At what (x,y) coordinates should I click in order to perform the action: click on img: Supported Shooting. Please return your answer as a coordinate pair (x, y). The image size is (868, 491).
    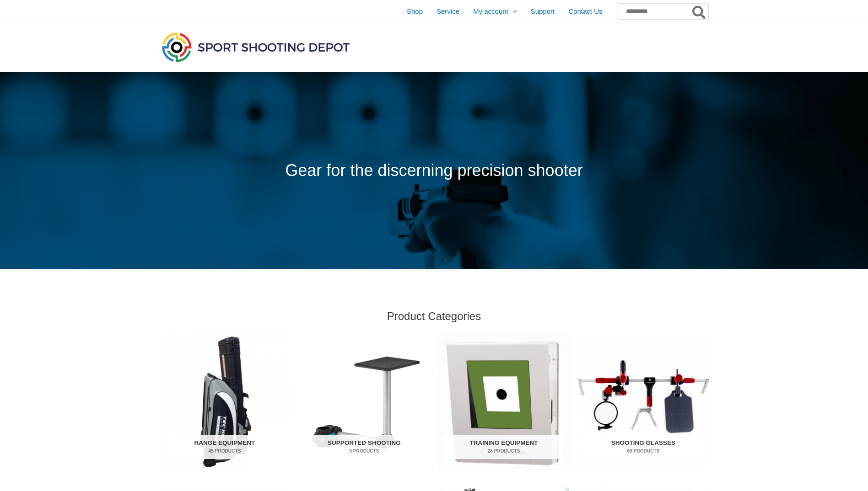
    Looking at the image, I should click on (364, 402).